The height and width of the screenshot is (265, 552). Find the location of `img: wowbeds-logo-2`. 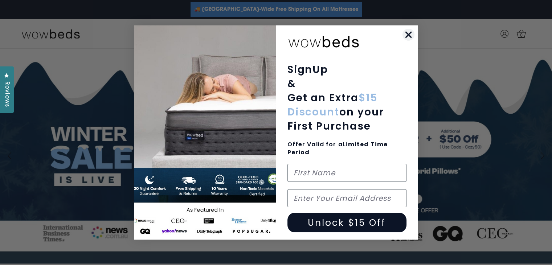

img: wowbeds-logo-2 is located at coordinates (324, 41).